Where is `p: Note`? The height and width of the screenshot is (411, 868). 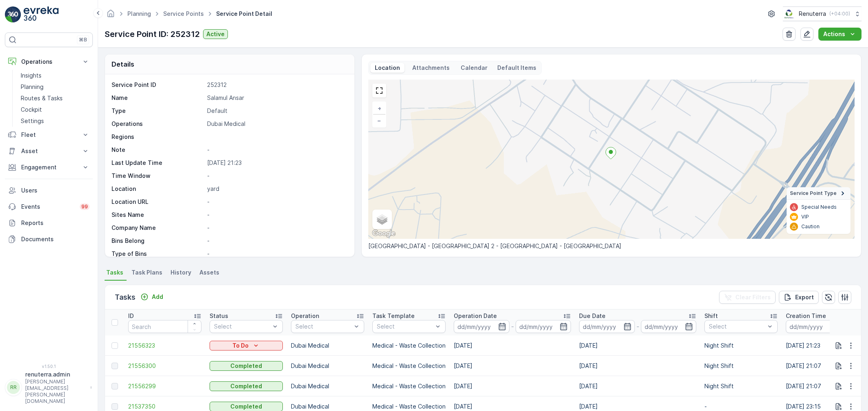 p: Note is located at coordinates (158, 150).